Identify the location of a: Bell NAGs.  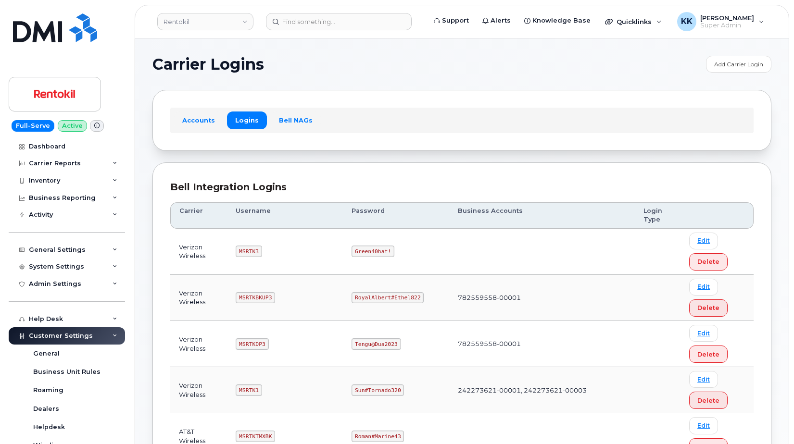
(296, 120).